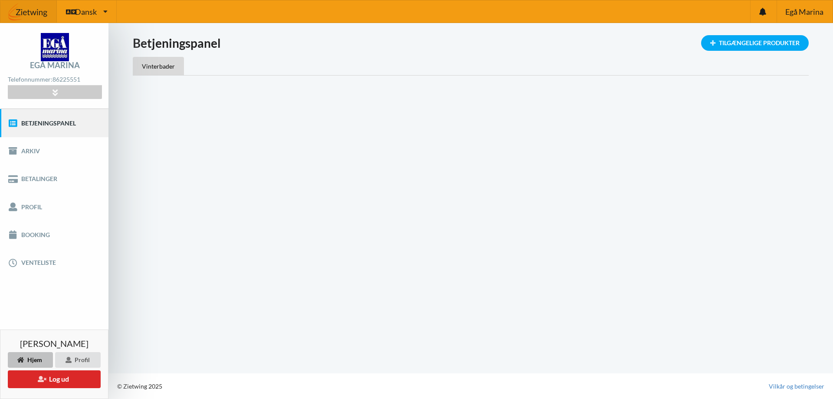 The width and height of the screenshot is (833, 399). What do you see at coordinates (55, 65) in the screenshot?
I see `div: Egå Marina` at bounding box center [55, 65].